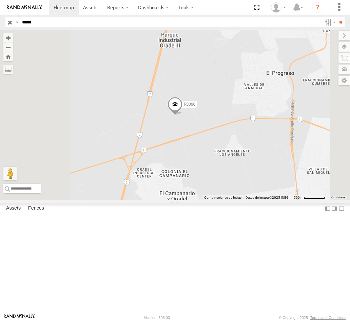 Image resolution: width=350 pixels, height=321 pixels. What do you see at coordinates (8, 47) in the screenshot?
I see `button: Zoom out` at bounding box center [8, 47].